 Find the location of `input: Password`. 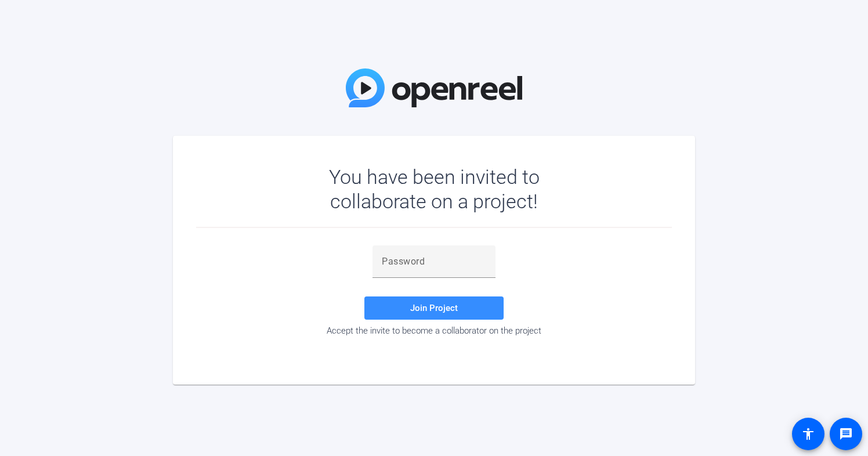

input: Password is located at coordinates (434, 262).